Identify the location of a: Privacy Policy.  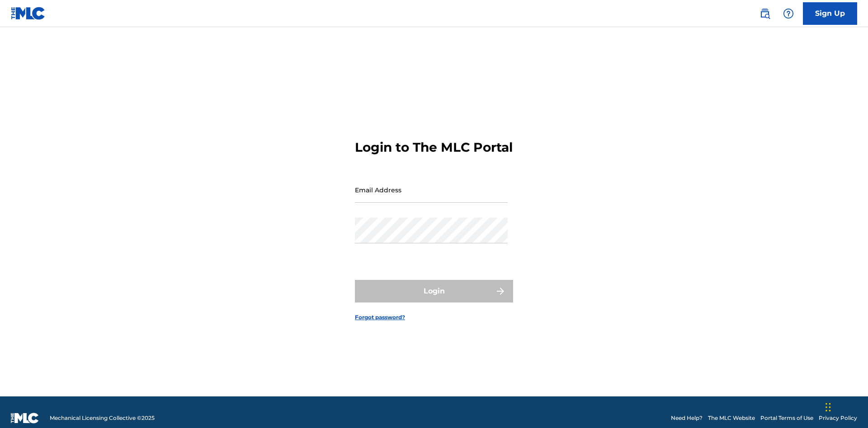
(837, 418).